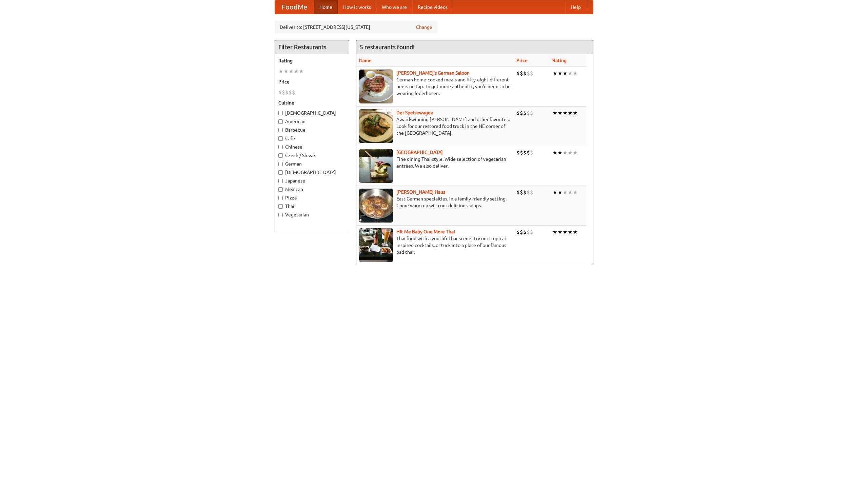 The width and height of the screenshot is (868, 480). Describe the element at coordinates (312, 61) in the screenshot. I see `h5: Rating` at that location.